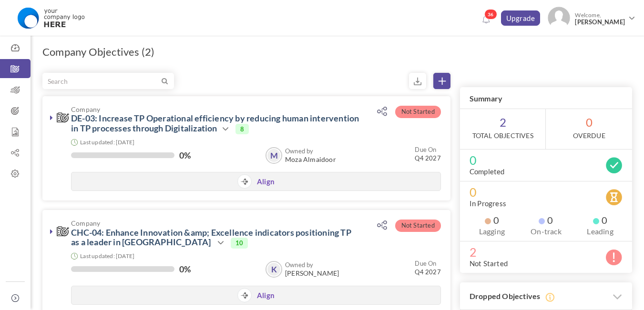  I want to click on a: CHC-04: Enhance Innovation &amp; Excellence indicators positioning TP as a leader in [GEOGRAPHIC_..., so click(211, 237).